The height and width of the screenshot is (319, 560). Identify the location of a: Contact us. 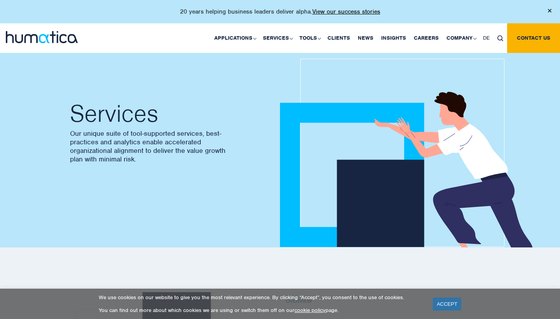
(534, 38).